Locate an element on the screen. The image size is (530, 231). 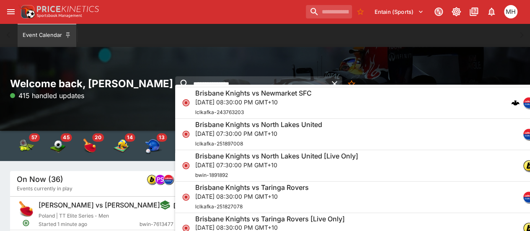
div: Event type filters is located at coordinates (169, 146).